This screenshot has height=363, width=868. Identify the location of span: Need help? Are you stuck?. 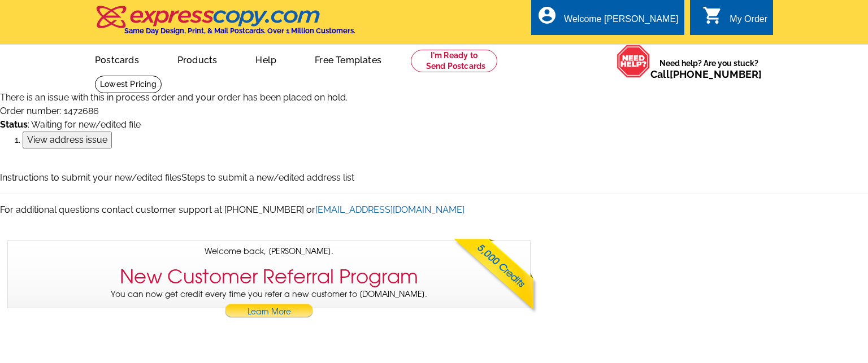
(709, 69).